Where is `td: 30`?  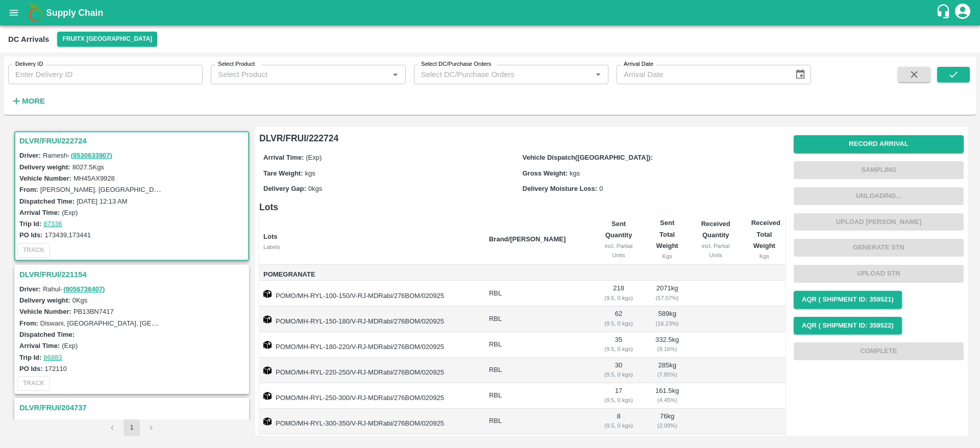 td: 30 is located at coordinates (618, 370).